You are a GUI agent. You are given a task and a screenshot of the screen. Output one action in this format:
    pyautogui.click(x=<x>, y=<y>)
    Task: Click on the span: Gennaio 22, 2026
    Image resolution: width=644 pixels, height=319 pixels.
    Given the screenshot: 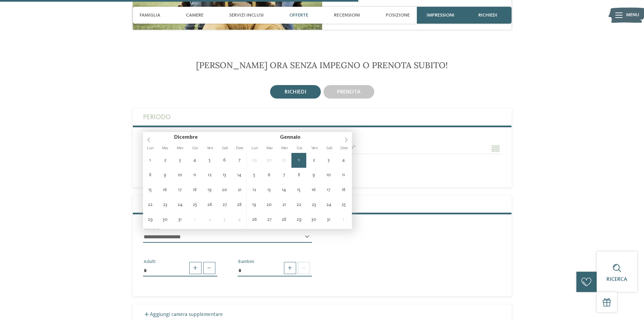 What is the action you would take?
    pyautogui.click(x=299, y=205)
    